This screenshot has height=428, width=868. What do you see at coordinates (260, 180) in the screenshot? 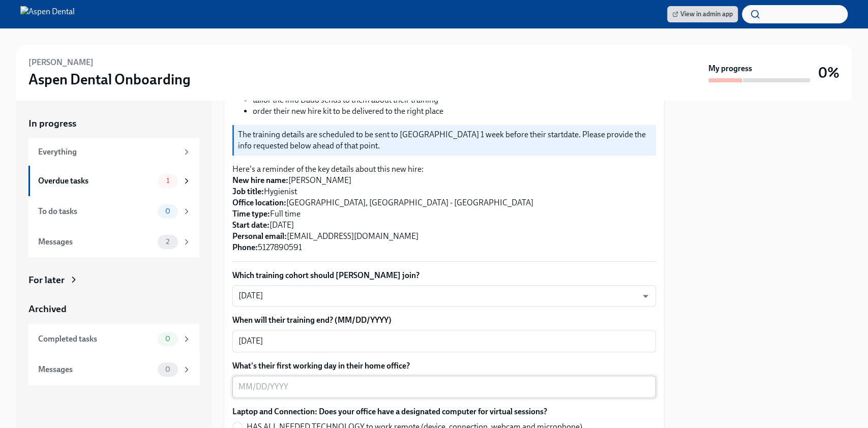
I see `strong: New hire name:` at bounding box center [260, 180].